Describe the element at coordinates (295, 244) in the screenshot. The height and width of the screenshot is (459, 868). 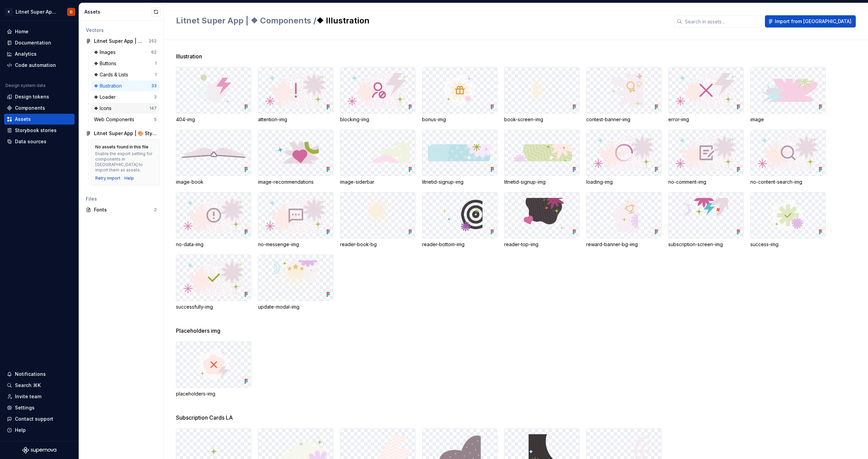
I see `div: no-messenge-img` at that location.